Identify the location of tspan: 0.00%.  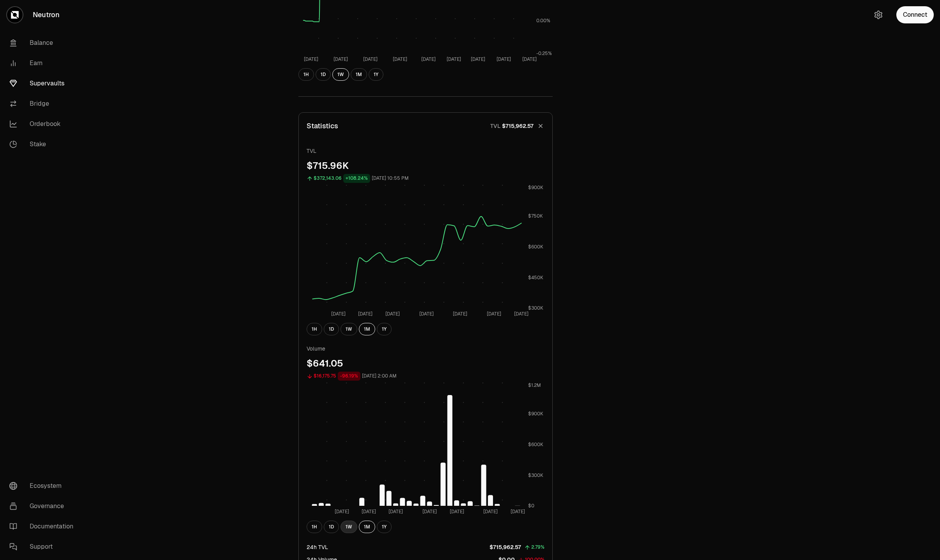
(543, 21).